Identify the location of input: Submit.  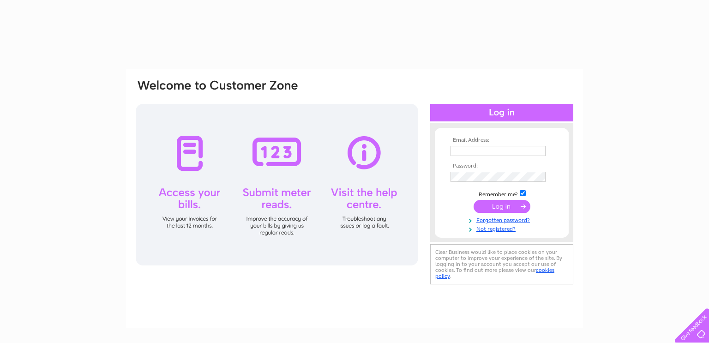
(501, 206).